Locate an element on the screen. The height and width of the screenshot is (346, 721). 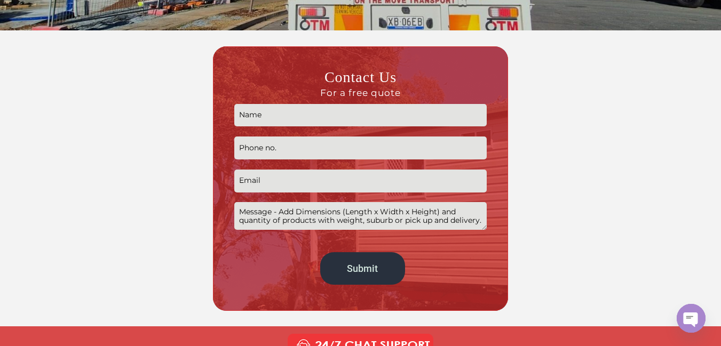
h3: Contact Us is located at coordinates (360, 83).